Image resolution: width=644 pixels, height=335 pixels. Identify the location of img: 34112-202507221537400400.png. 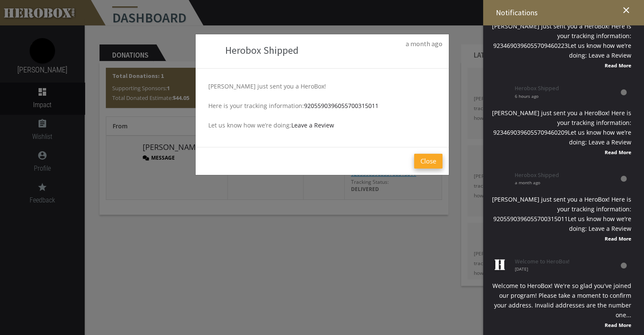
(212, 51).